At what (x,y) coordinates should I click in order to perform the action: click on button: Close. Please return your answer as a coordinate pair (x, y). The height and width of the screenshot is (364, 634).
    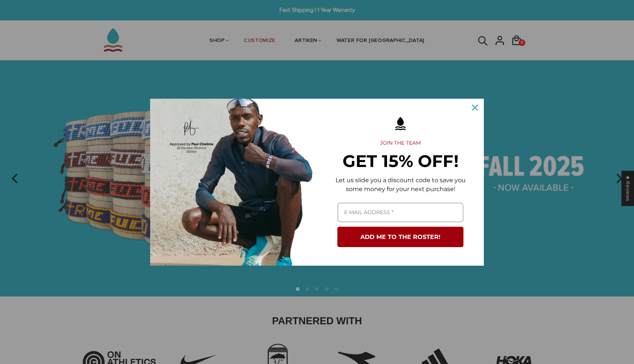
    Looking at the image, I should click on (475, 108).